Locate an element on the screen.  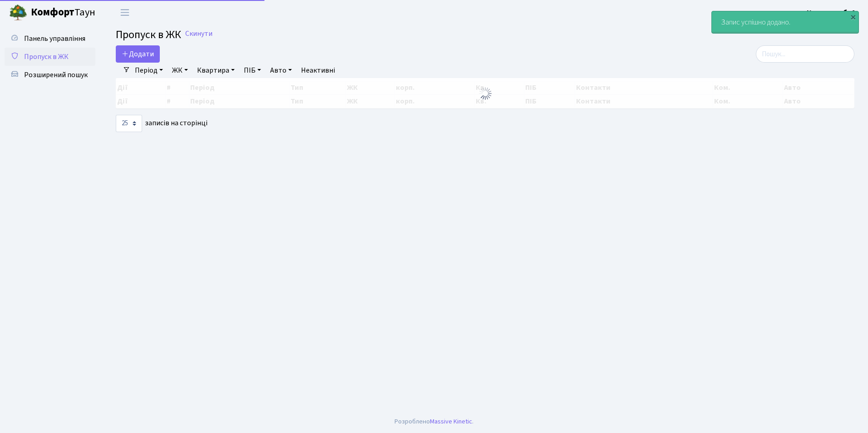
input: Пошук... is located at coordinates (805, 54).